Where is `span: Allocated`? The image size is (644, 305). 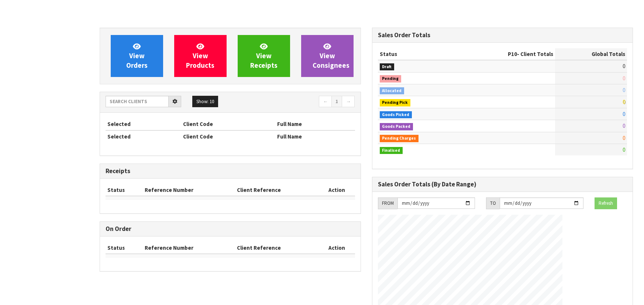 span: Allocated is located at coordinates (392, 91).